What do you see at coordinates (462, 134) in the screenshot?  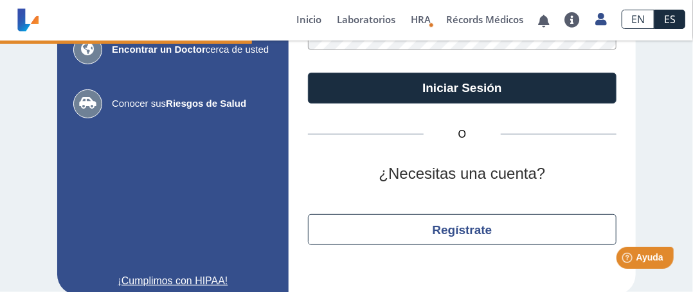 I see `span: O` at bounding box center [462, 134].